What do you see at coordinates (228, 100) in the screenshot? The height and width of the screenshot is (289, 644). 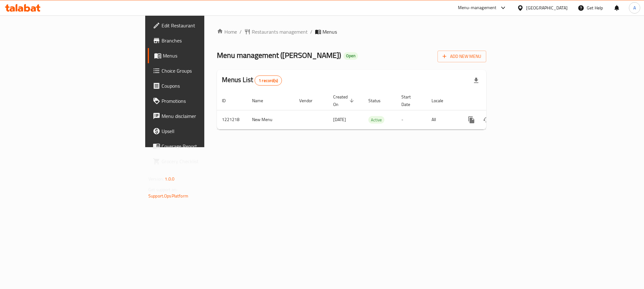 I see `span: ID` at bounding box center [228, 100].